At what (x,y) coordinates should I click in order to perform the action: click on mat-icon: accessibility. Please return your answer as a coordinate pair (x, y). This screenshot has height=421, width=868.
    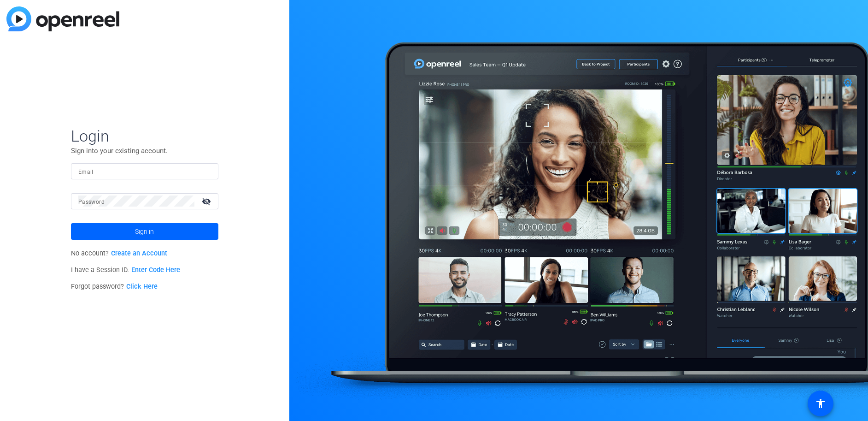
    Looking at the image, I should click on (821, 404).